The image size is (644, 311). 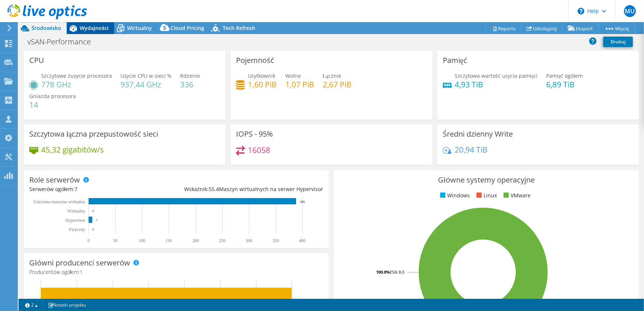 What do you see at coordinates (454, 196) in the screenshot?
I see `li: Windows` at bounding box center [454, 196].